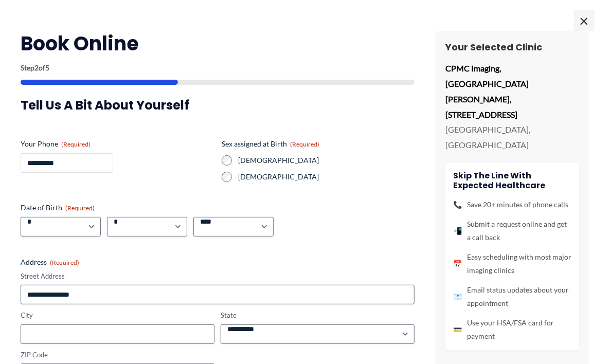 The width and height of the screenshot is (610, 364). I want to click on label: Your Phone, so click(117, 144).